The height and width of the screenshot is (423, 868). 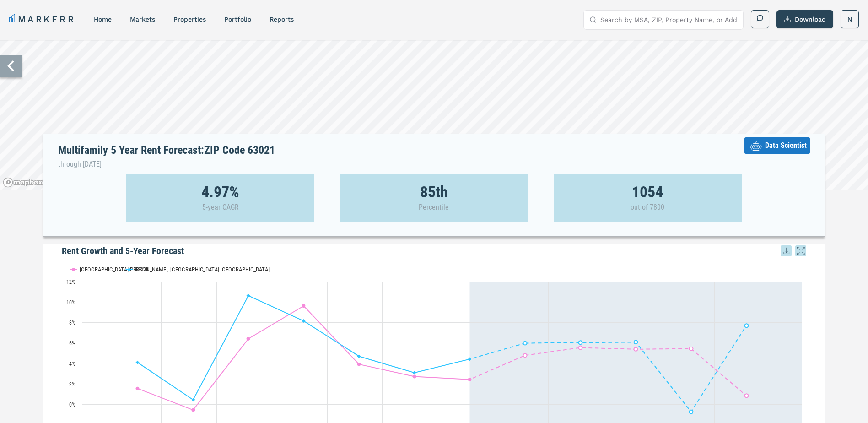 I want to click on a: Mapbox logo, so click(x=23, y=182).